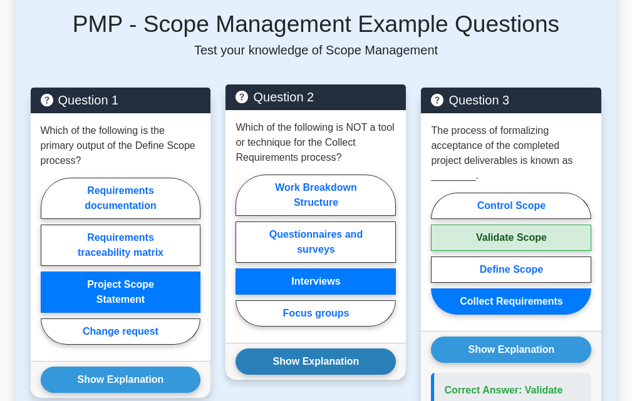 Image resolution: width=632 pixels, height=401 pixels. What do you see at coordinates (511, 270) in the screenshot?
I see `label: Define Scope` at bounding box center [511, 270].